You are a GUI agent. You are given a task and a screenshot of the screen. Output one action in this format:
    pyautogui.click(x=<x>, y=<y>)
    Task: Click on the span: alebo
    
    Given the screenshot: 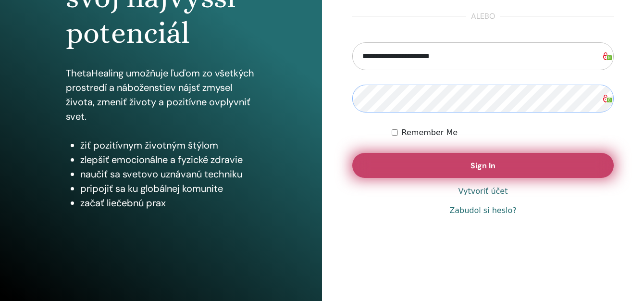 What is the action you would take?
    pyautogui.click(x=483, y=16)
    